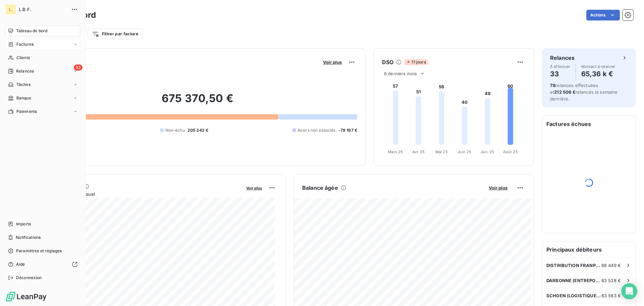 Image resolution: width=644 pixels, height=306 pixels. Describe the element at coordinates (26, 297) in the screenshot. I see `img: Logo LeanPay` at that location.